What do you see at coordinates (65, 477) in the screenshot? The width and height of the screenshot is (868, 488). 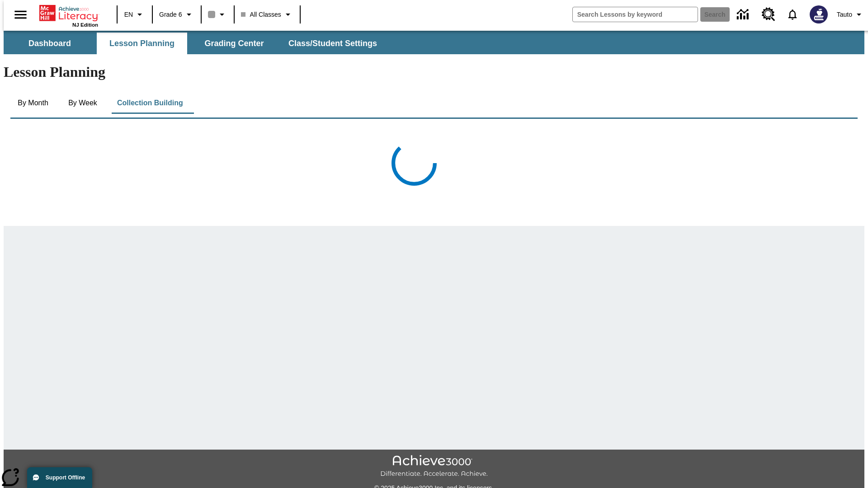 I see `span: Support Offline` at bounding box center [65, 477].